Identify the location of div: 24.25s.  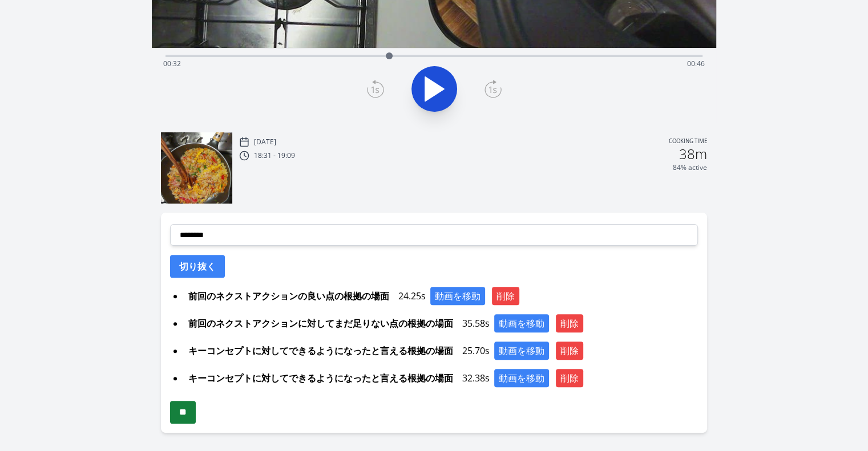
(441, 296).